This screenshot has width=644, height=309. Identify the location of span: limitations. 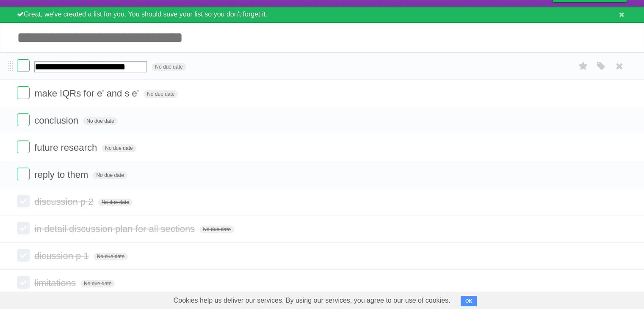
(56, 283).